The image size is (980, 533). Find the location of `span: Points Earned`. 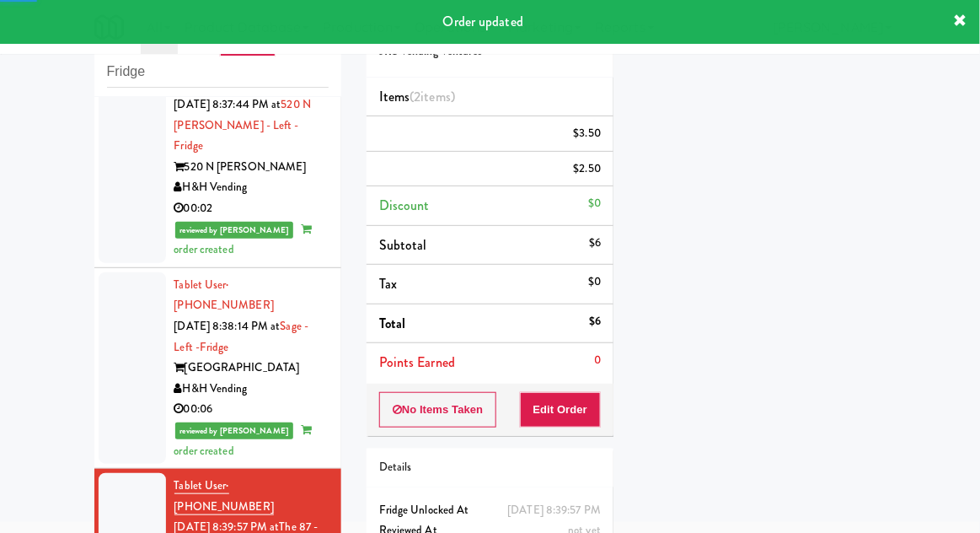

span: Points Earned is located at coordinates (417, 362).